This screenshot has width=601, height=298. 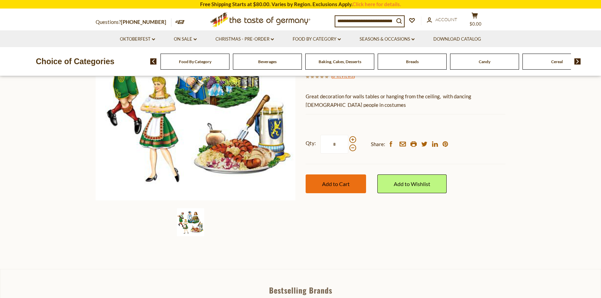 What do you see at coordinates (474, 21) in the screenshot?
I see `button: $0.00` at bounding box center [474, 21].